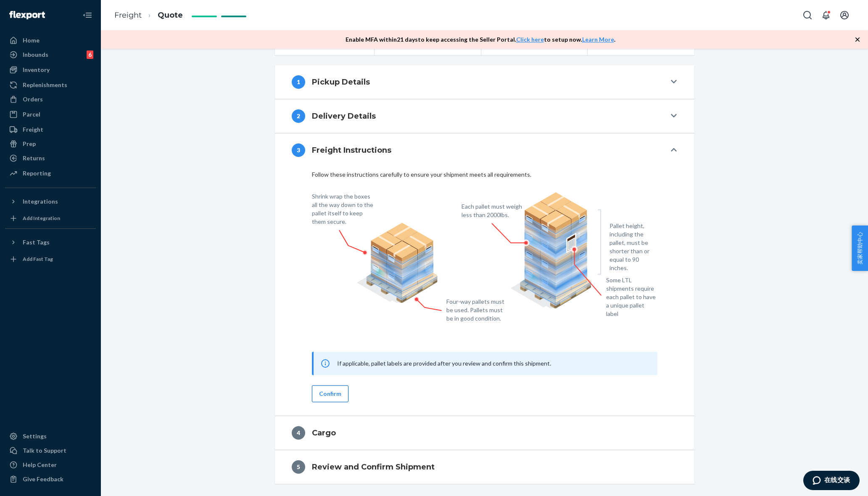 Image resolution: width=868 pixels, height=496 pixels. What do you see at coordinates (51, 54) in the screenshot?
I see `a: Inbounds6` at bounding box center [51, 54].